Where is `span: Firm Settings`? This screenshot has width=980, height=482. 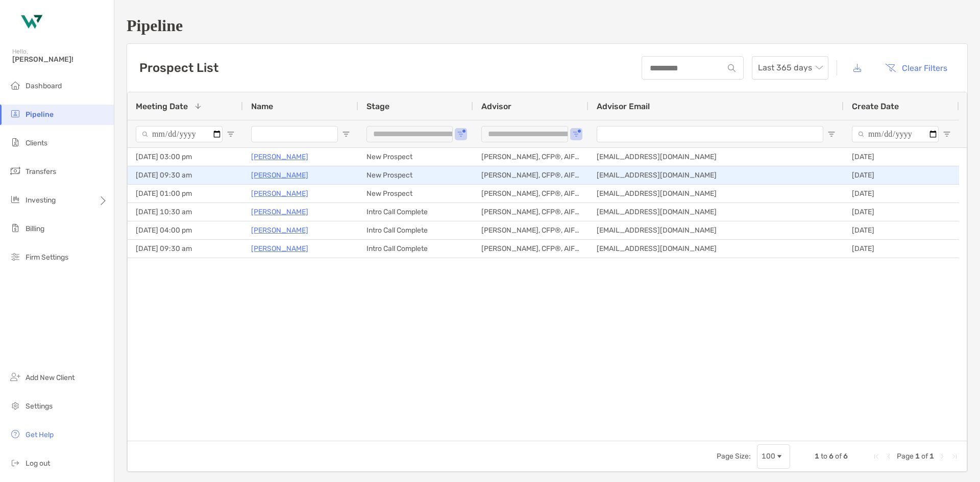
span: Firm Settings is located at coordinates (47, 258).